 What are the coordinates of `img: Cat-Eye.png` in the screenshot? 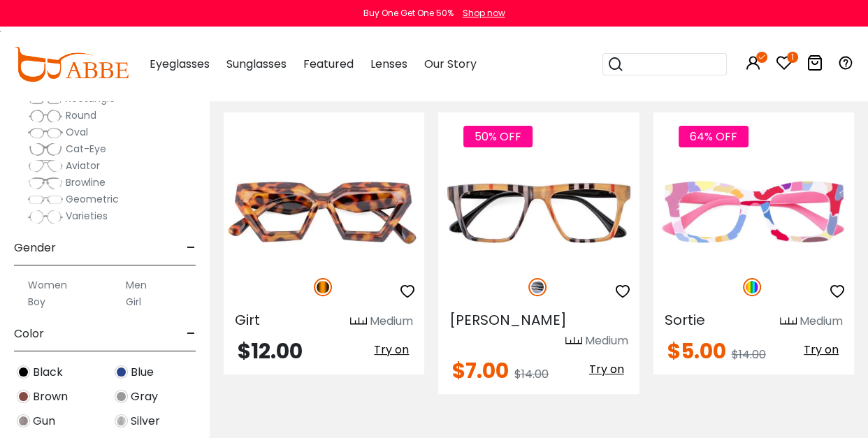 It's located at (45, 149).